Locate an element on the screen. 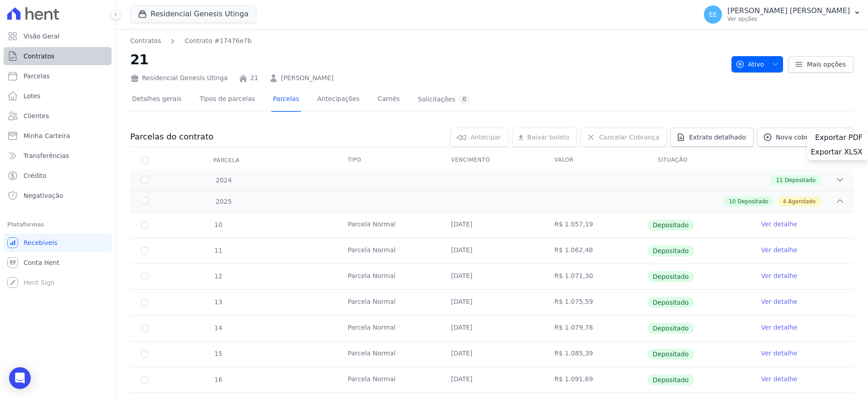 This screenshot has height=398, width=868. span: EE is located at coordinates (713, 14).